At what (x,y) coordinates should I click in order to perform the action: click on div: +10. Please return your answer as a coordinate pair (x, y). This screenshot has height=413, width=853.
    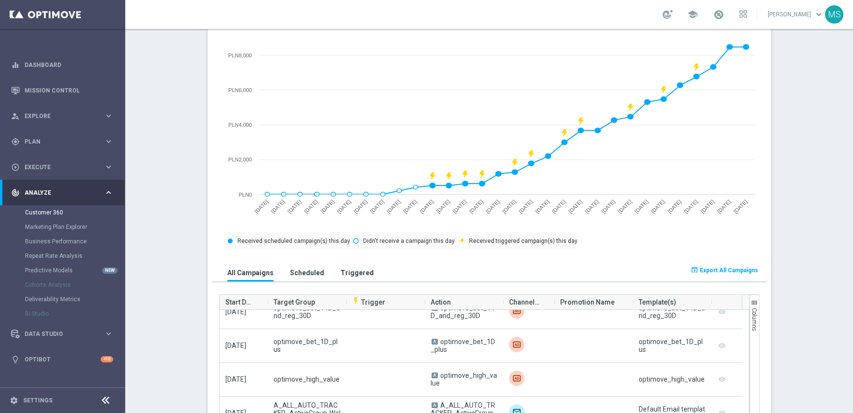
    Looking at the image, I should click on (107, 359).